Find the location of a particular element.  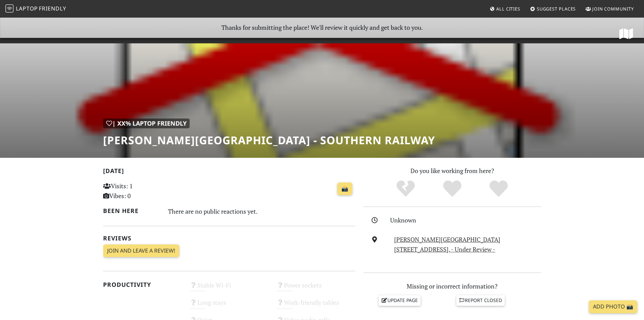

div: Work-friendly tables is located at coordinates (316, 305).